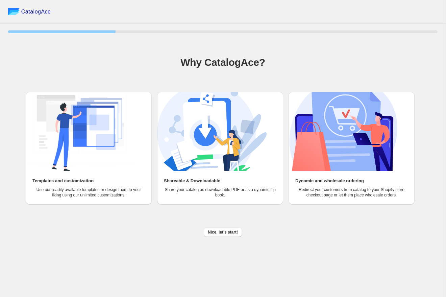 The width and height of the screenshot is (446, 297). Describe the element at coordinates (220, 192) in the screenshot. I see `p: Share your catalog as downloadable PDF or as a dynamic flip book.` at that location.